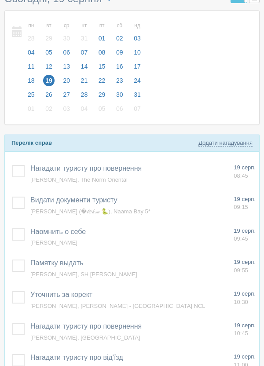  I want to click on a: 30, so click(120, 97).